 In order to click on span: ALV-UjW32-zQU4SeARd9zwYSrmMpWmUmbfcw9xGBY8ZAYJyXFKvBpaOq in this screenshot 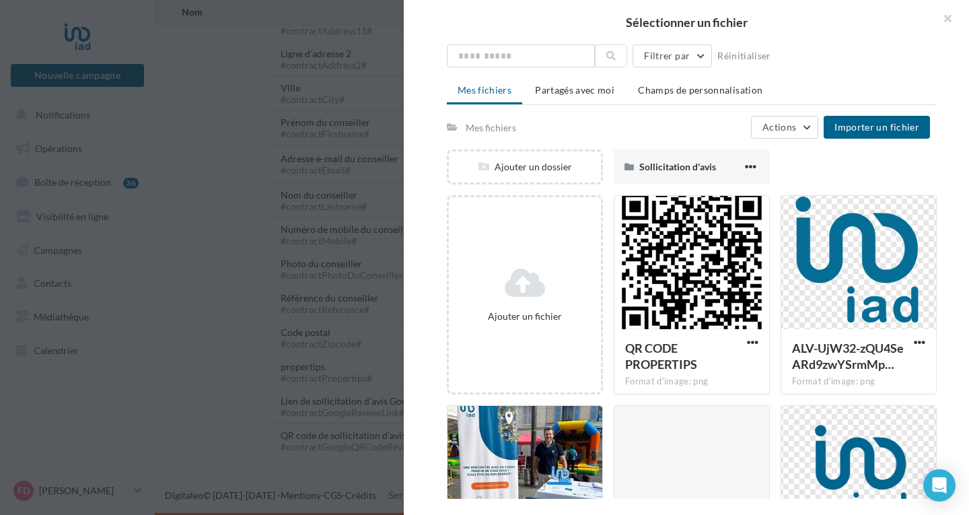, I will do `click(848, 356)`.